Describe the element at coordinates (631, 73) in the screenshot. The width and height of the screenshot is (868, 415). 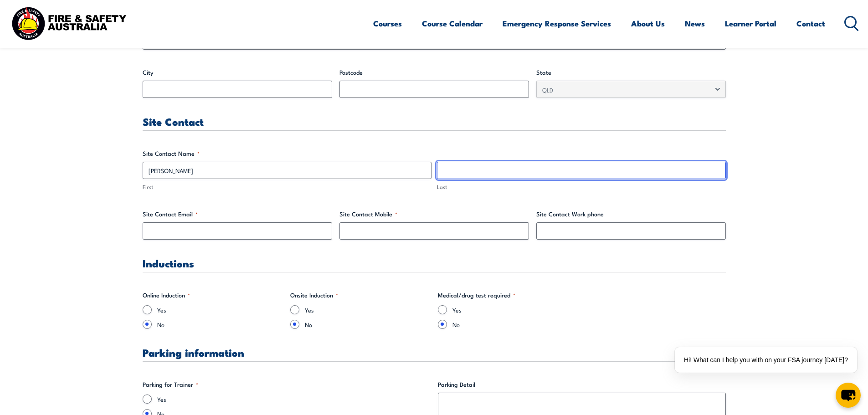
I see `label: State` at that location.